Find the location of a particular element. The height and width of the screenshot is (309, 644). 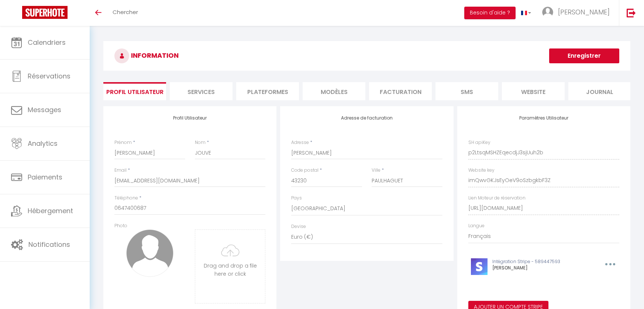

li: Journal is located at coordinates (600, 91).